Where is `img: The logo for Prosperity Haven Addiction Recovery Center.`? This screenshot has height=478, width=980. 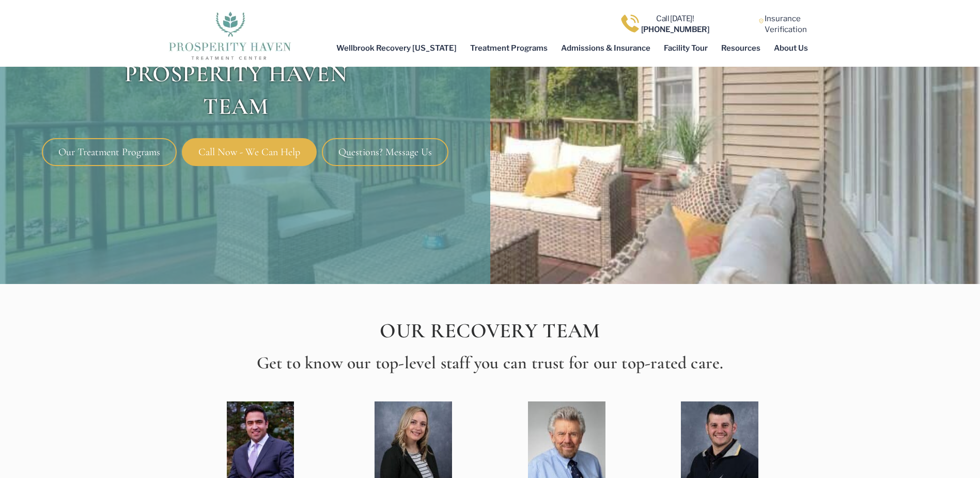
img: The logo for Prosperity Haven Addiction Recovery Center. is located at coordinates (229, 35).